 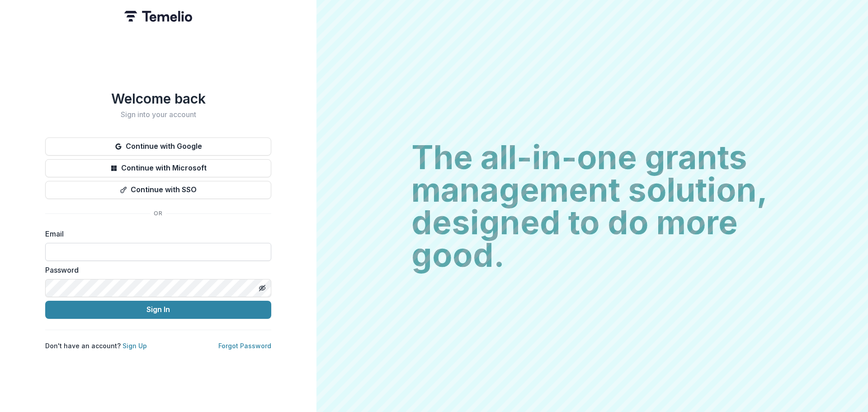 What do you see at coordinates (156, 234) in the screenshot?
I see `label: Email` at bounding box center [156, 234].